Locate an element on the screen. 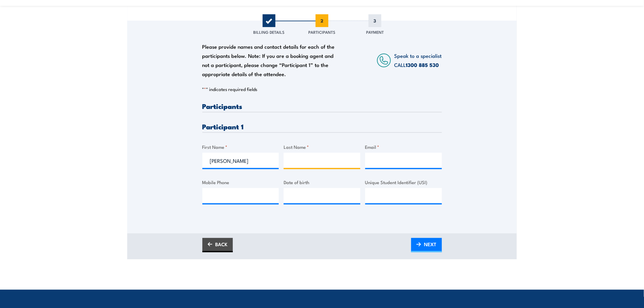  span: Speak to a specialist CALL is located at coordinates (418, 60).